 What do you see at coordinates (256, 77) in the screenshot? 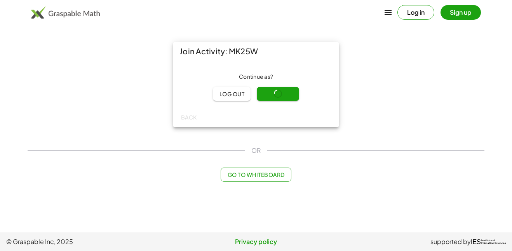
I see `div: Continue as ?` at bounding box center [256, 77].